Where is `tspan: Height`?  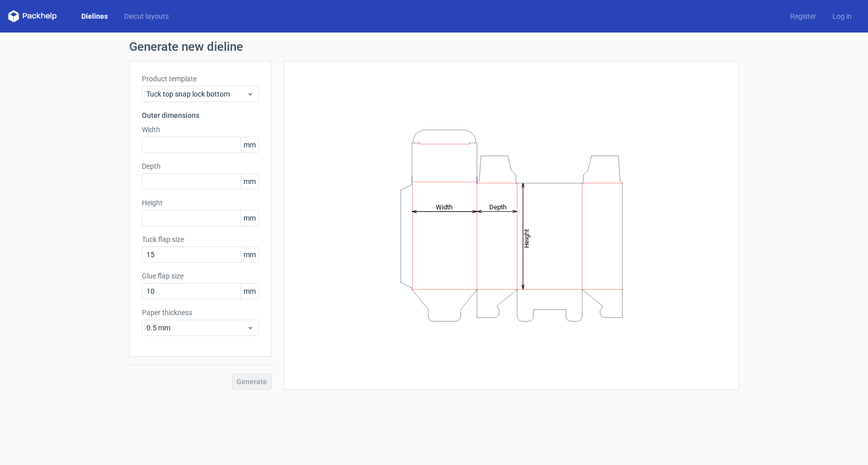
tspan: Height is located at coordinates (526, 238).